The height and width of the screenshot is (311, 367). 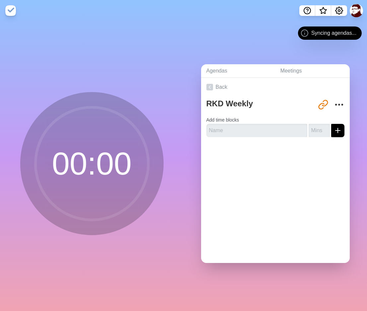 What do you see at coordinates (238, 71) in the screenshot?
I see `a: Agendas` at bounding box center [238, 71].